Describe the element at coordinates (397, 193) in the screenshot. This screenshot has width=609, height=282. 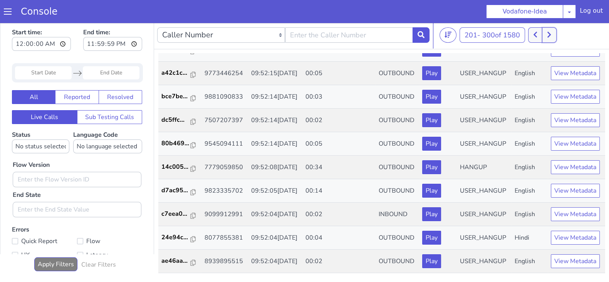
I see `td: INBOUND` at that location.